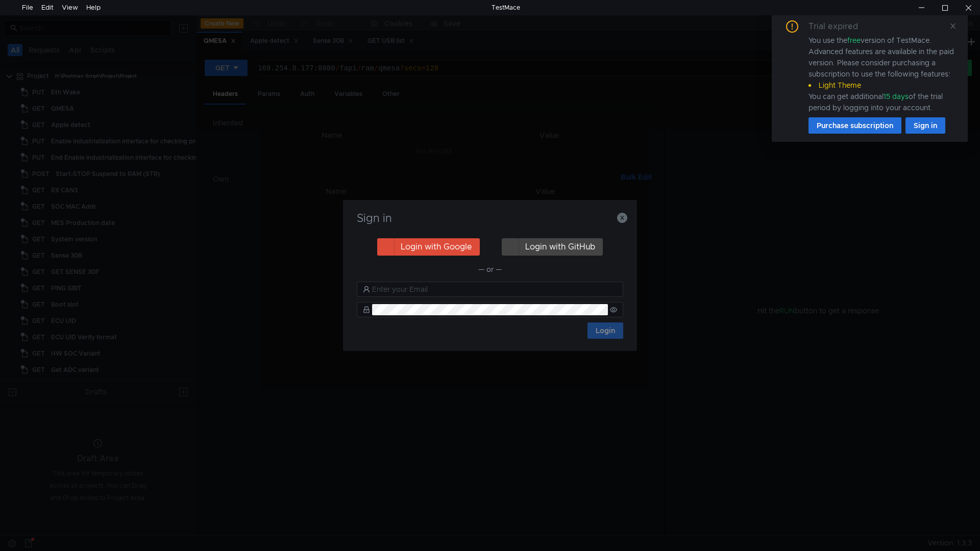 This screenshot has height=551, width=980. I want to click on input: Enter your Email, so click(495, 289).